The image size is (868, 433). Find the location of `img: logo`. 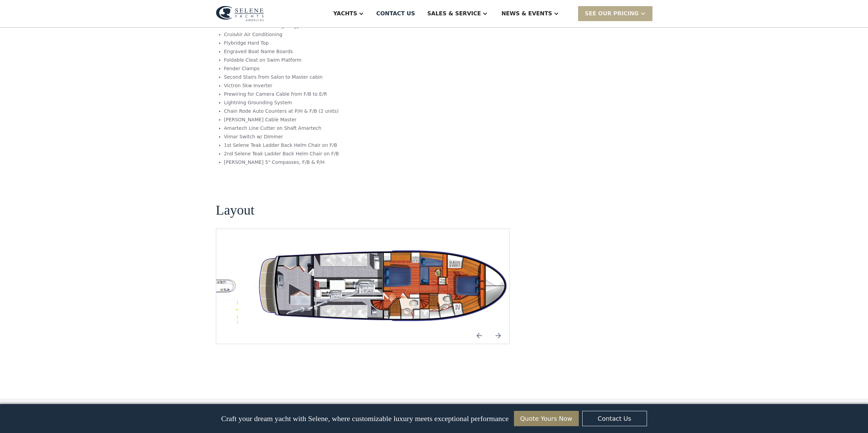

img: logo is located at coordinates (240, 14).